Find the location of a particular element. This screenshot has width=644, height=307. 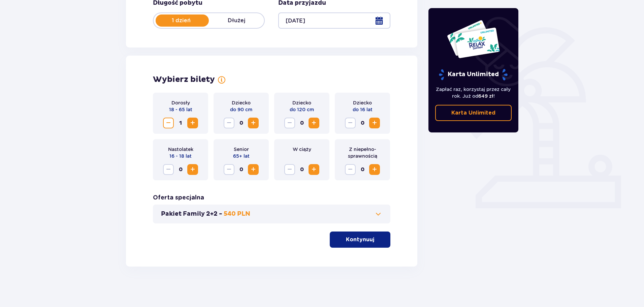

p: Kontynuuj is located at coordinates (360, 240).